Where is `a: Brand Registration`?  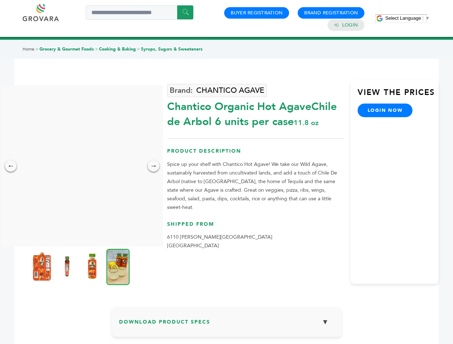 a: Brand Registration is located at coordinates (331, 13).